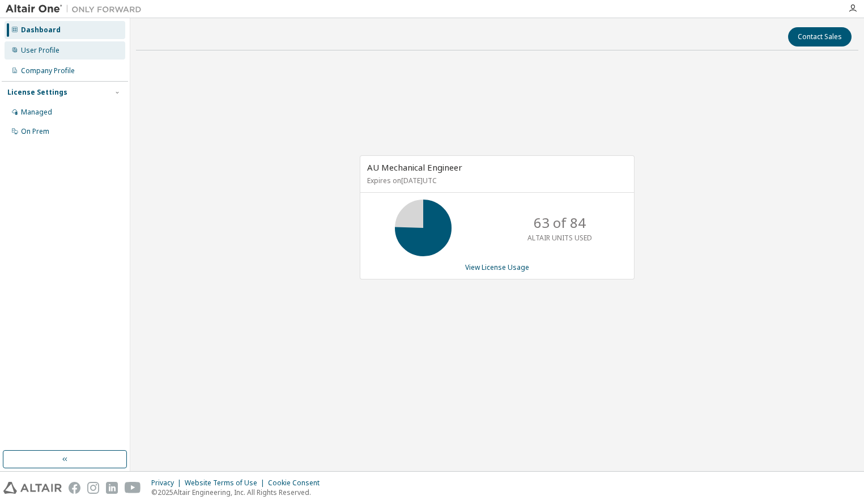  What do you see at coordinates (168, 483) in the screenshot?
I see `div: Privacy` at bounding box center [168, 483].